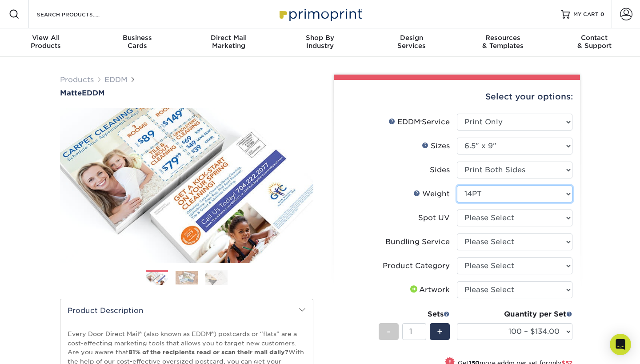  What do you see at coordinates (320, 38) in the screenshot?
I see `span: Shop By` at bounding box center [320, 38].